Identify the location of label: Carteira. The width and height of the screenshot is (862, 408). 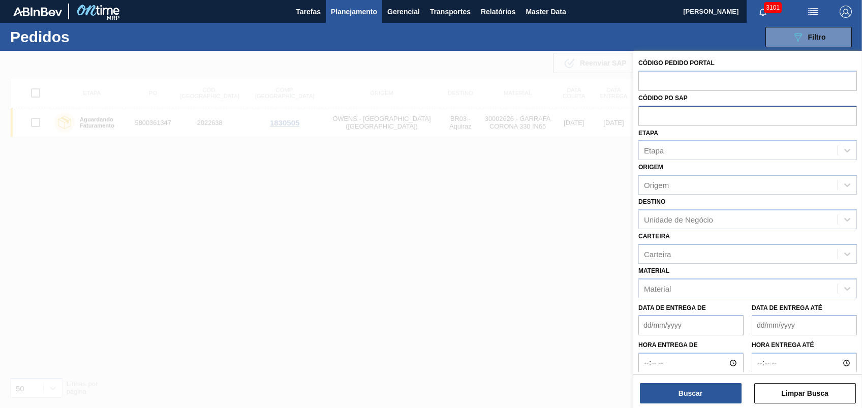
(654, 236).